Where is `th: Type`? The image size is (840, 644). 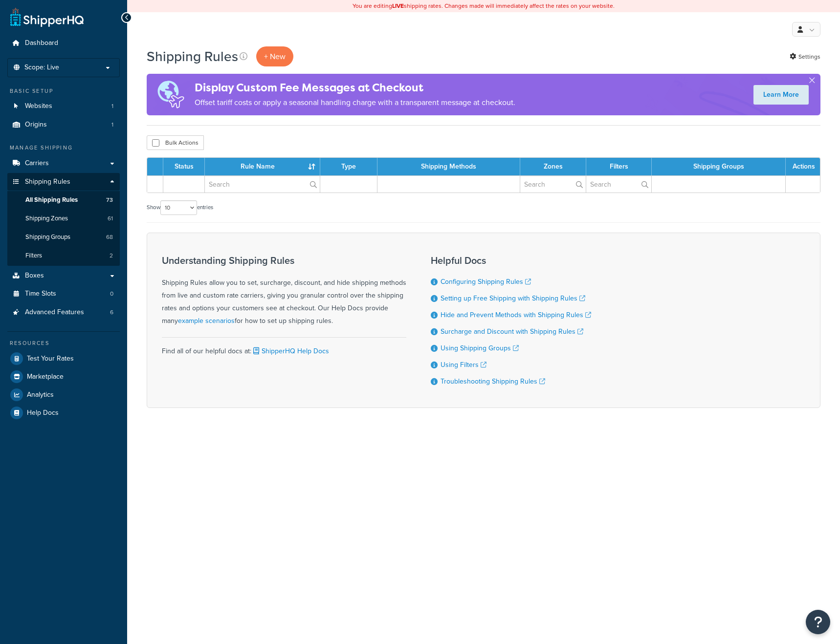 th: Type is located at coordinates (349, 166).